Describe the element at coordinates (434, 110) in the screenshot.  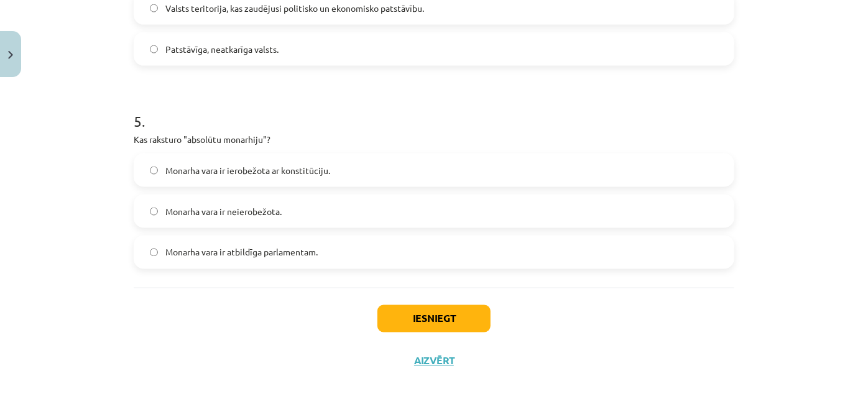
I see `h1: 5 .` at that location.